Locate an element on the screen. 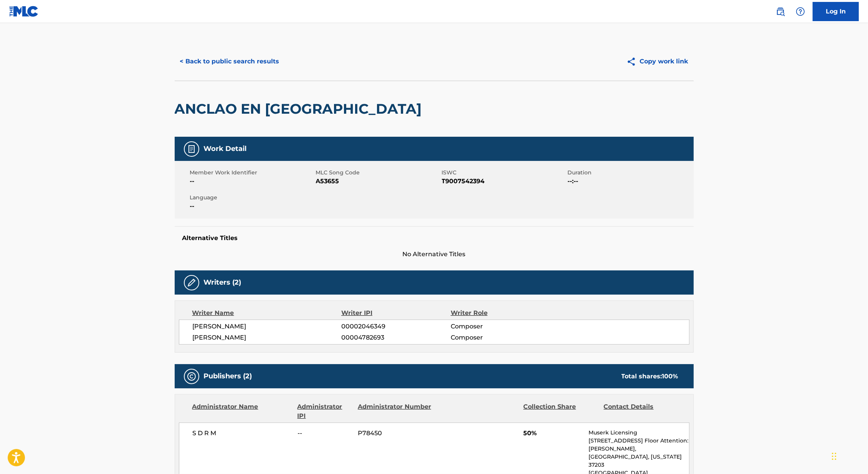  img: Publishers is located at coordinates (191, 377).